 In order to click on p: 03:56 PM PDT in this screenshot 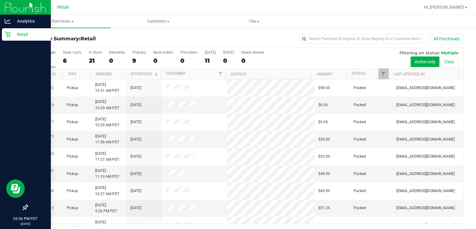, I will do `click(25, 218)`.